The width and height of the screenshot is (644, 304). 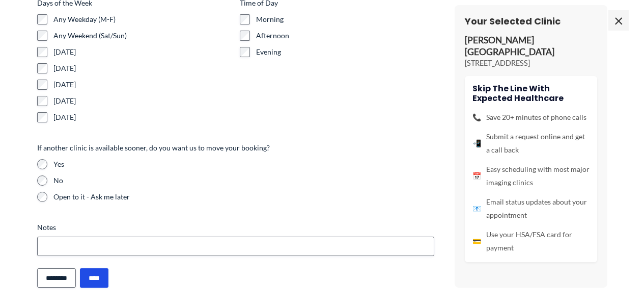 What do you see at coordinates (142, 19) in the screenshot?
I see `label: Any Weekday (M-F)` at bounding box center [142, 19].